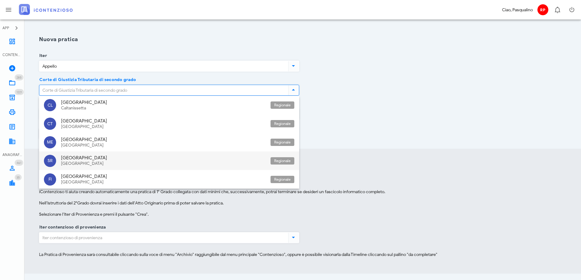 The image size is (581, 280). Describe the element at coordinates (543, 10) in the screenshot. I see `span: RP` at that location.